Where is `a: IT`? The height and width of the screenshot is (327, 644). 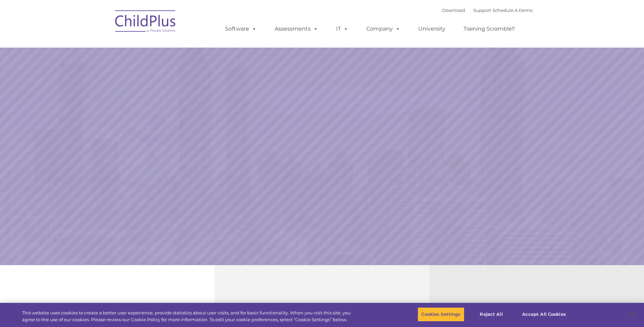 a: IT is located at coordinates (342, 29).